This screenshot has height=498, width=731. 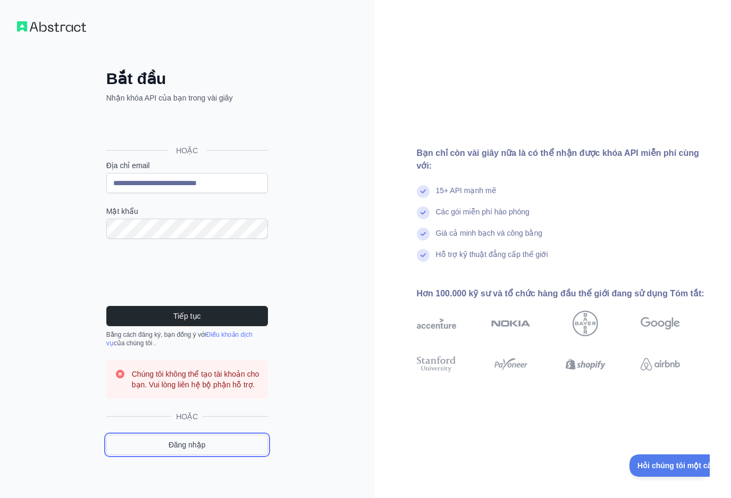 I want to click on font: Bạn chỉ còn vài giây nữa là có thể nhận được khóa API miễn phí cùng với:, so click(x=558, y=159).